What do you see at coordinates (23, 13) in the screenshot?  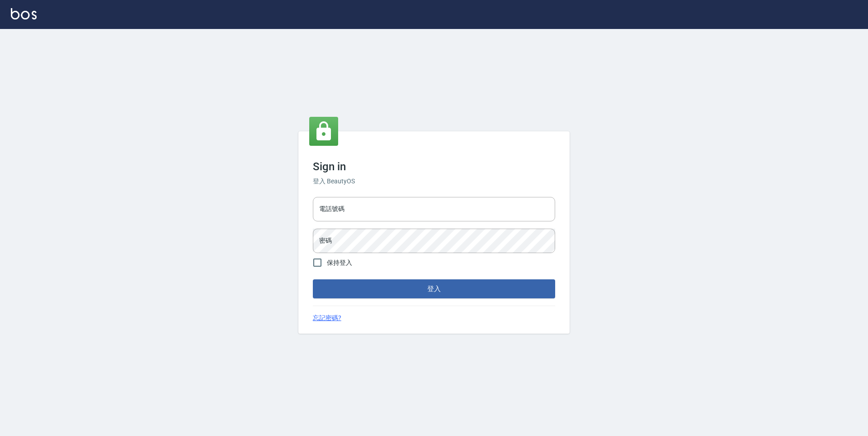 I see `img: Logo` at bounding box center [23, 13].